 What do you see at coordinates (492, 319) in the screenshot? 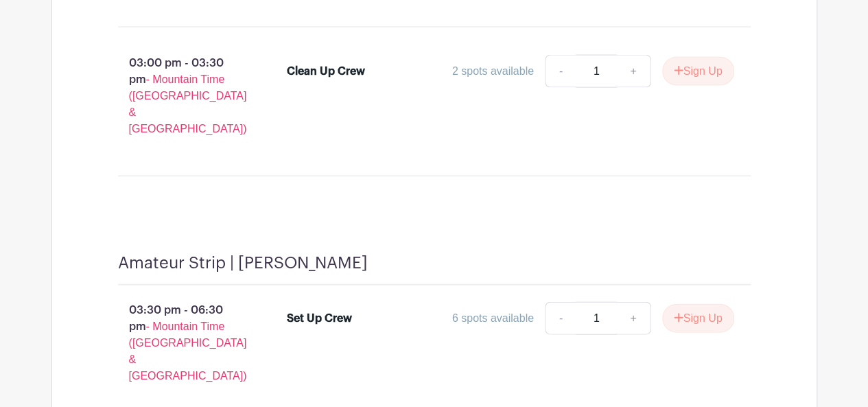
I see `div: 6 spots available` at bounding box center [492, 319].